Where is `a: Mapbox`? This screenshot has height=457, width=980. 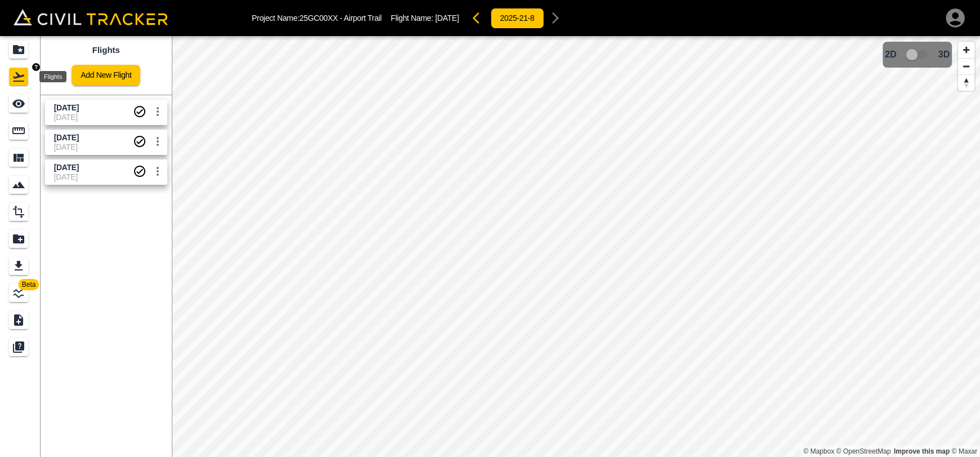
a: Mapbox is located at coordinates (819, 451).